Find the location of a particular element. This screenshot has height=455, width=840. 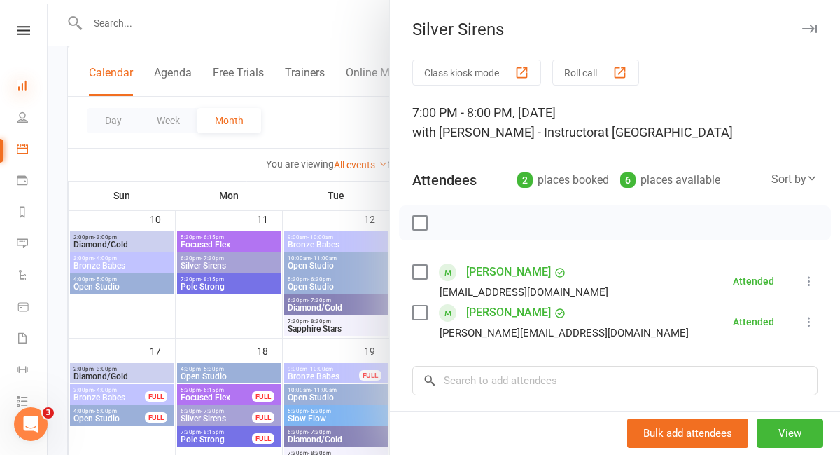

span: 3 is located at coordinates (48, 412).